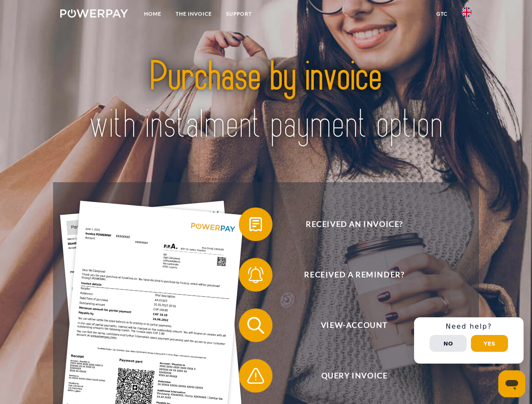 The height and width of the screenshot is (404, 532). Describe the element at coordinates (348, 376) in the screenshot. I see `button: Query Invoice` at that location.